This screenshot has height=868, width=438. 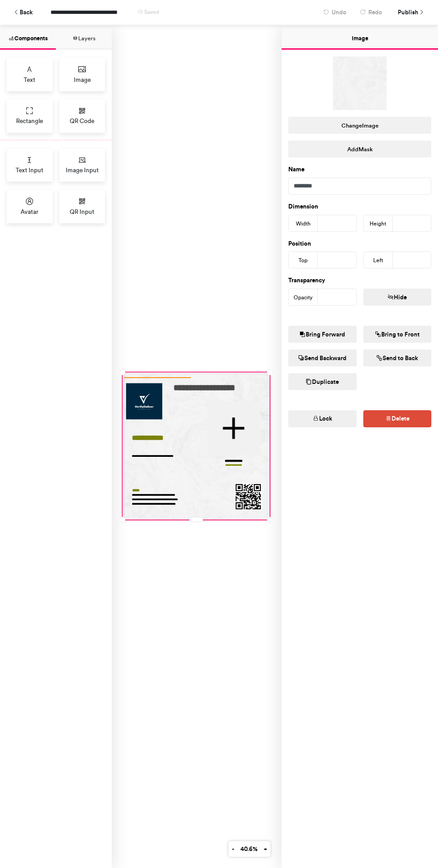 What do you see at coordinates (397, 418) in the screenshot?
I see `button: Delete` at bounding box center [397, 418].